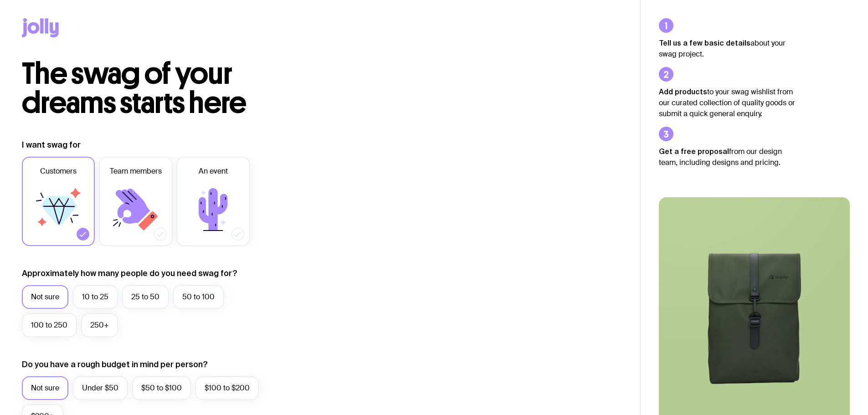 Image resolution: width=868 pixels, height=415 pixels. What do you see at coordinates (134, 88) in the screenshot?
I see `span: The swag of your dreams starts here` at bounding box center [134, 88].